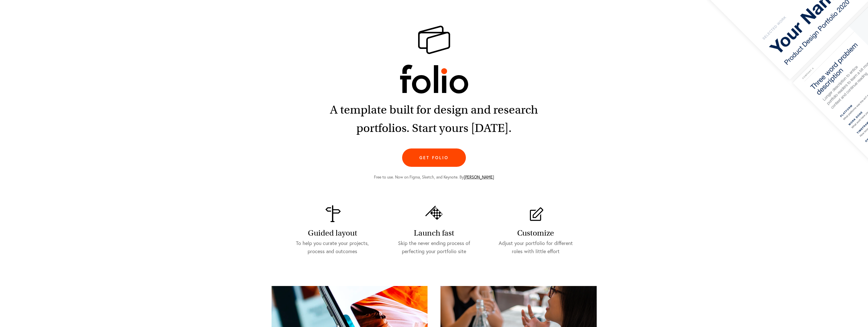 The width and height of the screenshot is (868, 327). What do you see at coordinates (434, 59) in the screenshot?
I see `img: folio: a template built for design and research portfolios.` at bounding box center [434, 59].